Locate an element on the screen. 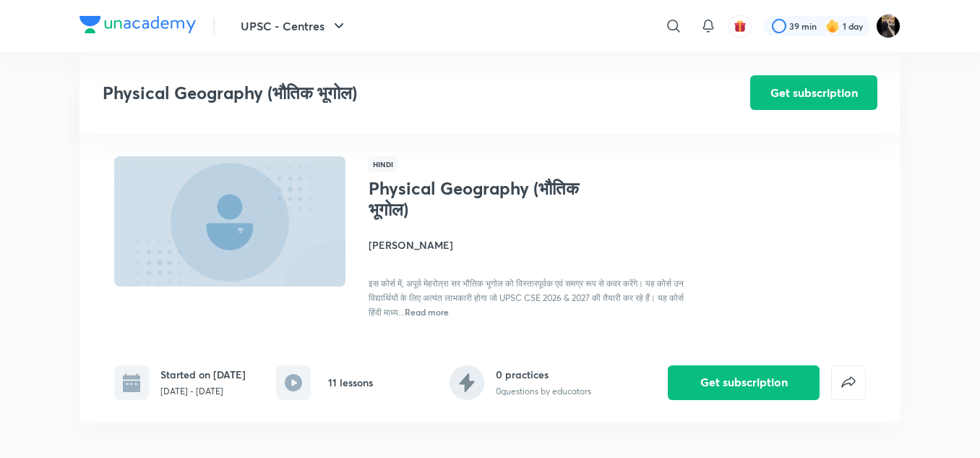  img: Thumbnail is located at coordinates (230, 221).